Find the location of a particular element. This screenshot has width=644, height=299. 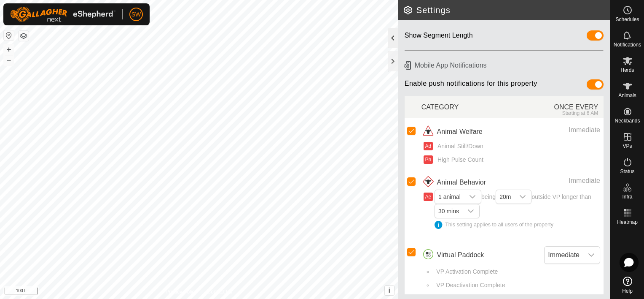

a: Contact Us is located at coordinates (220, 292).